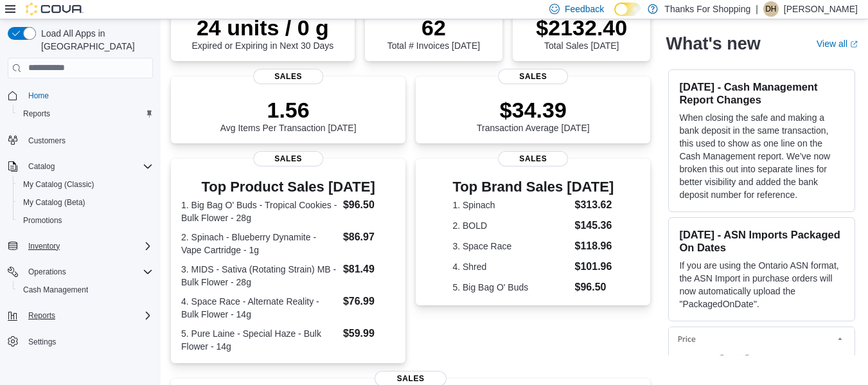 This screenshot has height=385, width=868. Describe the element at coordinates (837, 43) in the screenshot. I see `a: View allExternal link` at that location.